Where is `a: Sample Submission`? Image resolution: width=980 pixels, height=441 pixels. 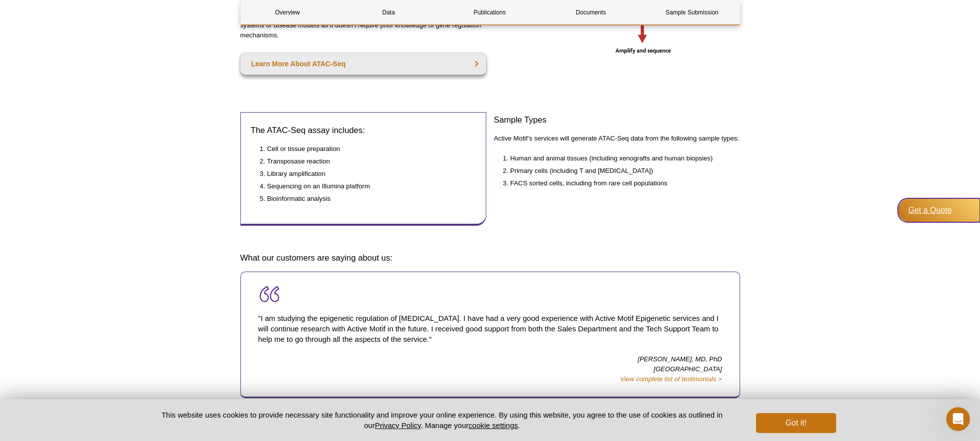 a: Sample Submission is located at coordinates (692, 12).